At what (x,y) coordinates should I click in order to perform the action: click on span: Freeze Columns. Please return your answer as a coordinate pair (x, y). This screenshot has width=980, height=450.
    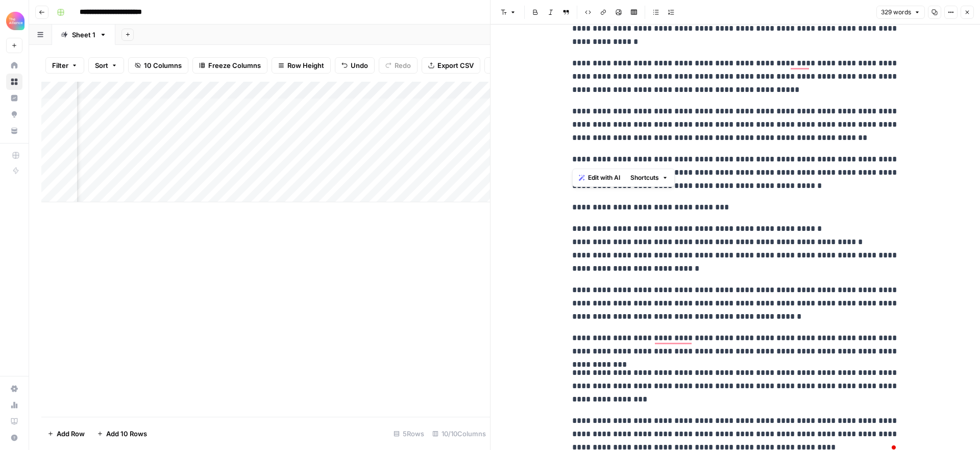
    Looking at the image, I should click on (234, 65).